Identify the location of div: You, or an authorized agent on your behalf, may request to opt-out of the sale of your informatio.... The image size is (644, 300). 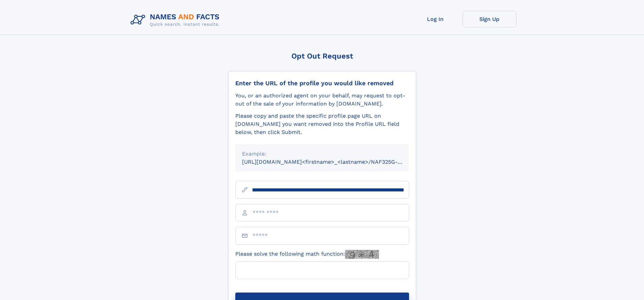
(322, 100).